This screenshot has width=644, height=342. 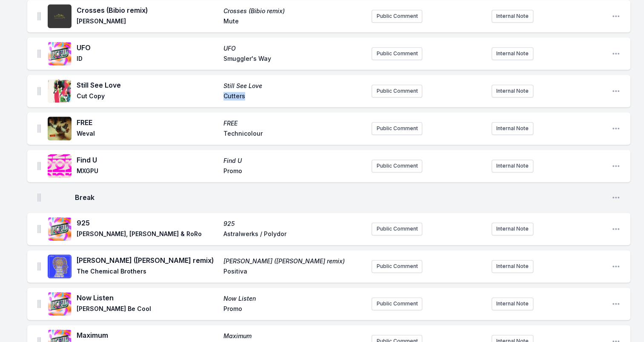 What do you see at coordinates (60, 16) in the screenshot?
I see `img: Crosses (Bibio remix)` at bounding box center [60, 16].